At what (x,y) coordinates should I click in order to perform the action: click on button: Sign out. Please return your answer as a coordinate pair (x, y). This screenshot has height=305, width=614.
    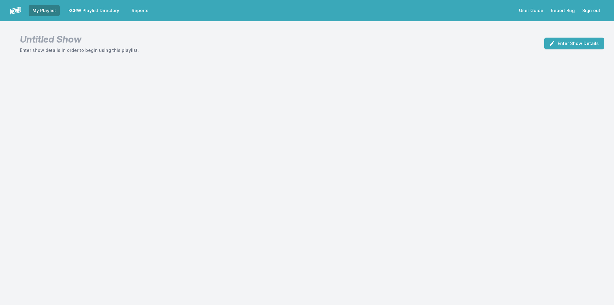
    Looking at the image, I should click on (591, 11).